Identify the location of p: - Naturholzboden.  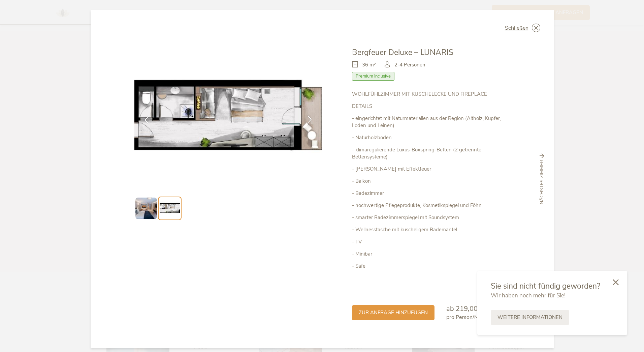
(430, 137).